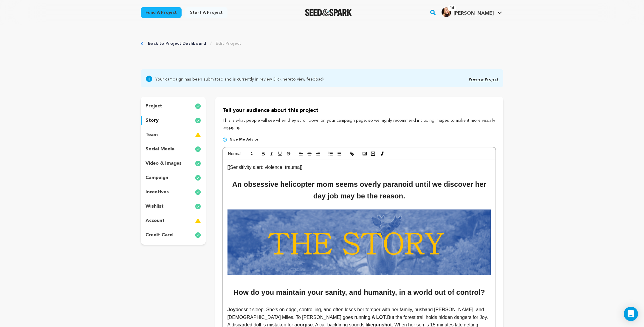 The image size is (644, 327). I want to click on button: project, so click(173, 106).